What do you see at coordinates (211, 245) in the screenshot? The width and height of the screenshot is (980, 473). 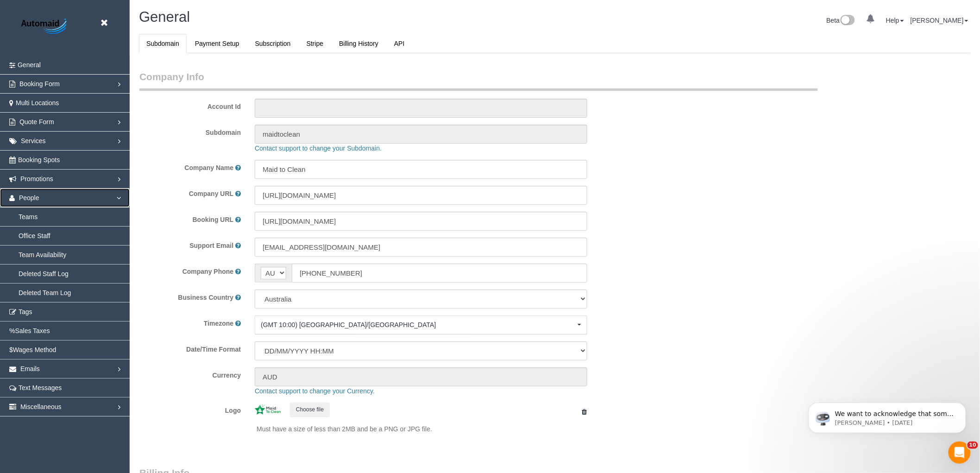 I see `label: Support Email` at bounding box center [211, 245].